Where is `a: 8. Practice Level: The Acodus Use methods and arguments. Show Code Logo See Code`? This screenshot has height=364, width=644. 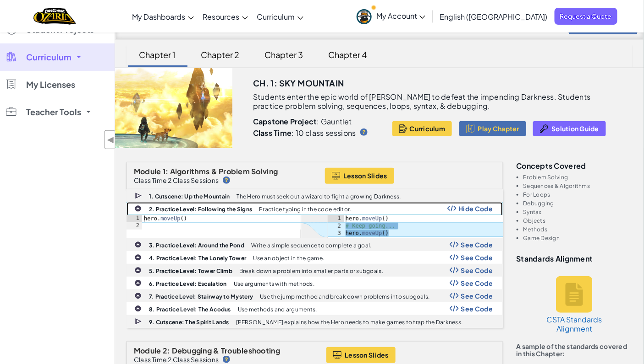 a: 8. Practice Level: The Acodus Use methods and arguments. Show Code Logo See Code is located at coordinates (315, 309).